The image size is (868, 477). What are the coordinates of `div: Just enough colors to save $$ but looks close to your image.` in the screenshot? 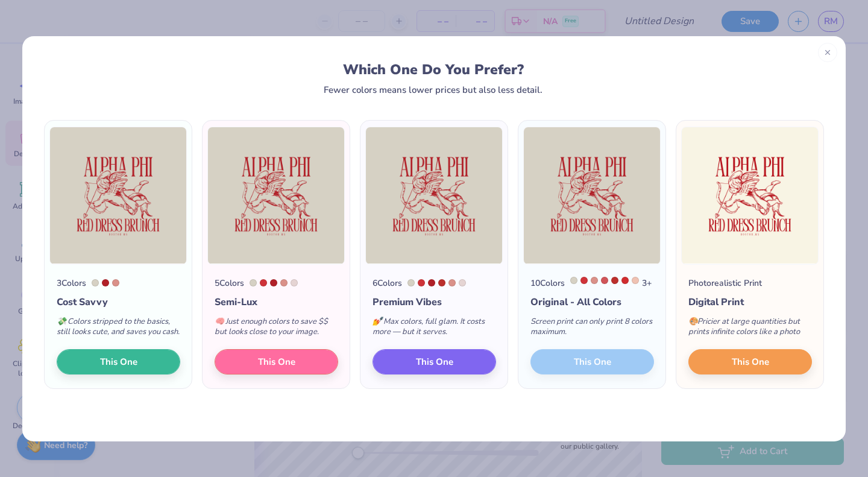 It's located at (276, 329).